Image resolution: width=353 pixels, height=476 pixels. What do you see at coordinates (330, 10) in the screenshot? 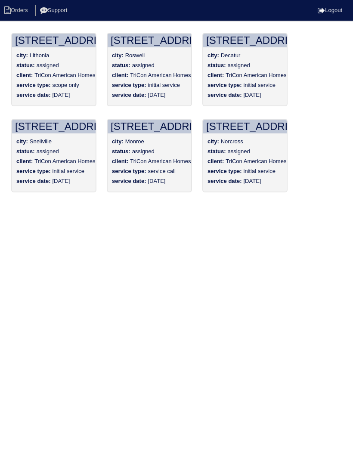
I see `a: Logout` at bounding box center [330, 10].